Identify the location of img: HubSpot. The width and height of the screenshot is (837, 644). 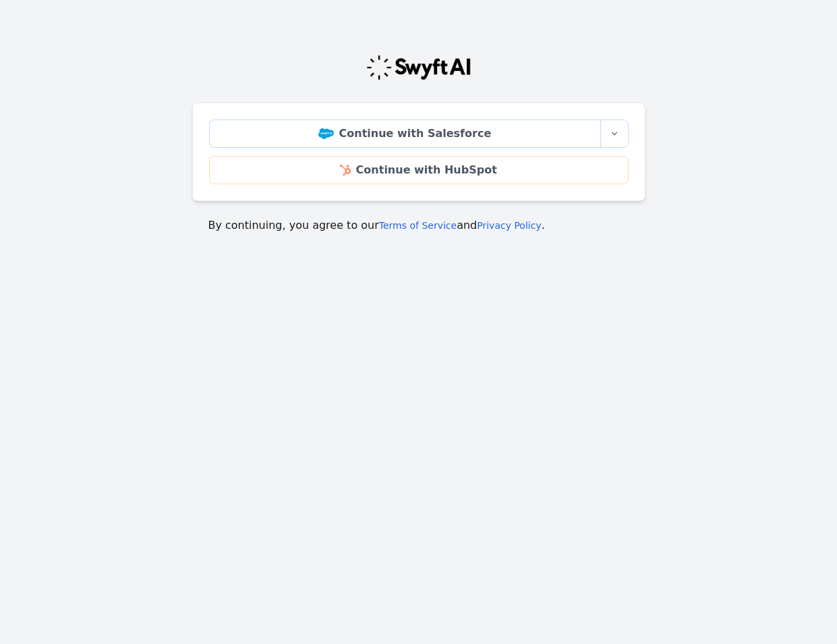
(344, 170).